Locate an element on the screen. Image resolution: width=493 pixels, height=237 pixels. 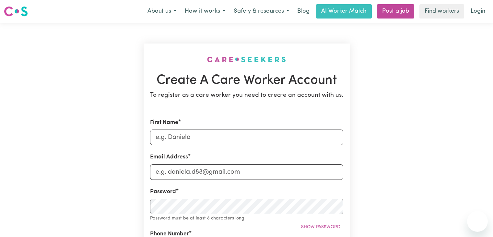
button: Safety & resources is located at coordinates (261, 11).